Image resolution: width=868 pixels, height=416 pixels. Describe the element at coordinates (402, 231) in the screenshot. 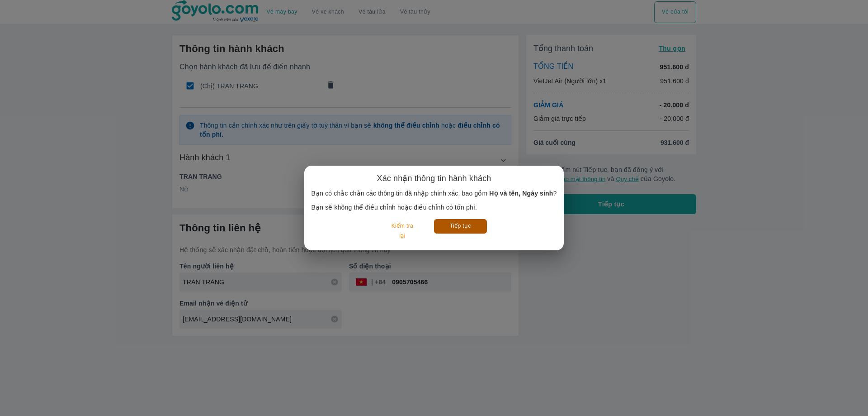

I see `button: Kiểm tra lại` at that location.